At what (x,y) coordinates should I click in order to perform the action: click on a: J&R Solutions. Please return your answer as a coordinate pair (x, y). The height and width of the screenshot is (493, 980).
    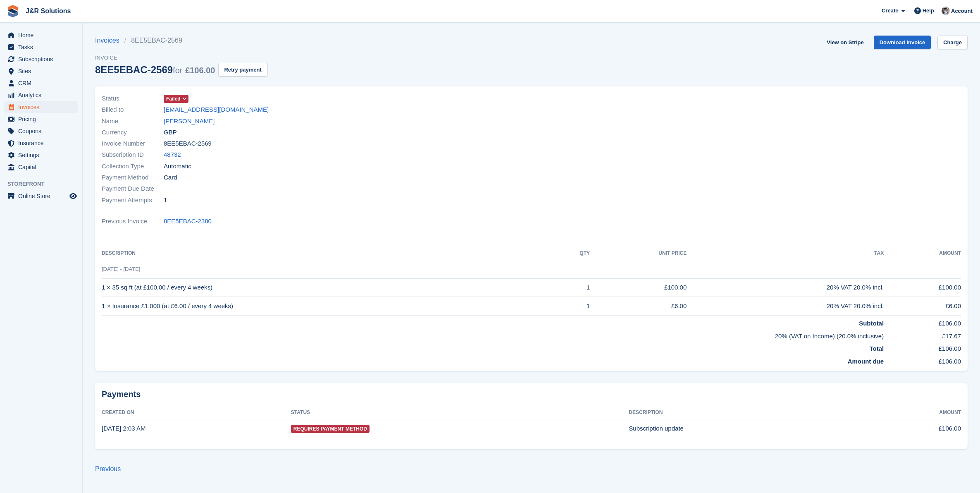
    Looking at the image, I should click on (48, 11).